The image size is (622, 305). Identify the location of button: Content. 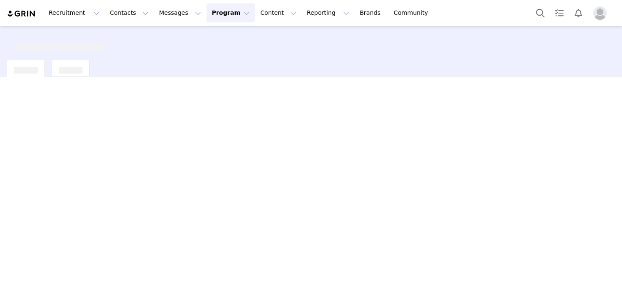
(278, 13).